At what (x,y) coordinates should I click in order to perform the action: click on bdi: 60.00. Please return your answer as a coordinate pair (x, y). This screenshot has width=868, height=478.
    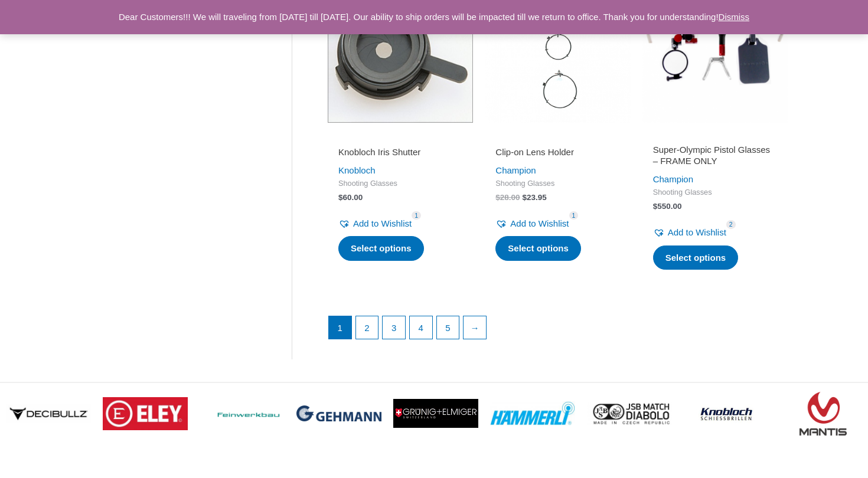
    Looking at the image, I should click on (350, 197).